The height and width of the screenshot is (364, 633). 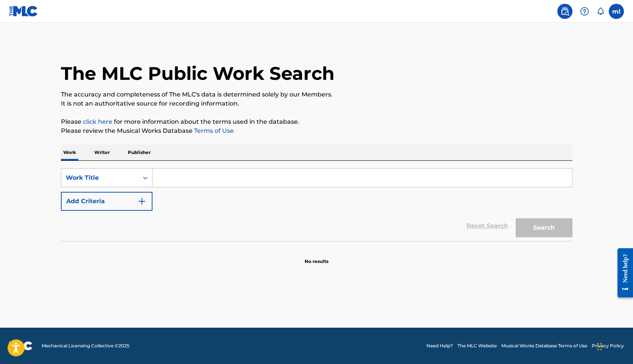 I want to click on a: Privacy Policy, so click(x=608, y=346).